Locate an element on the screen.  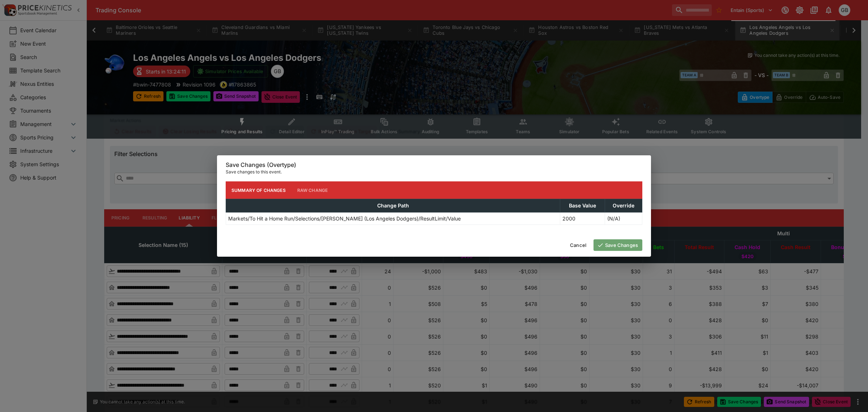
button: Summary of Changes is located at coordinates (259, 190).